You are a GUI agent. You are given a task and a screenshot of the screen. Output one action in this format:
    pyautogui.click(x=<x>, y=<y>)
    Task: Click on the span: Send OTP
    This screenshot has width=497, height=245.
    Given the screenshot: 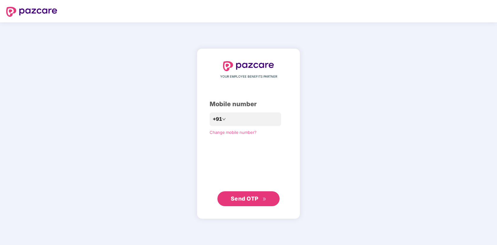 What is the action you would take?
    pyautogui.click(x=244, y=199)
    